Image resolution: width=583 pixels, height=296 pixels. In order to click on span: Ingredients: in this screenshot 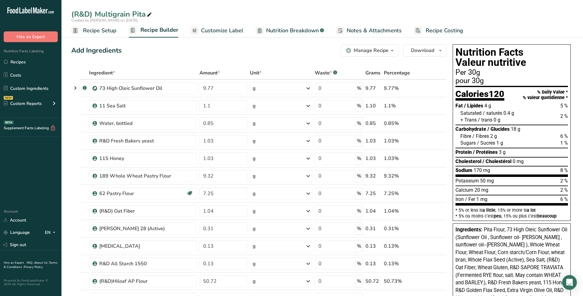, I will do `click(469, 229)`.